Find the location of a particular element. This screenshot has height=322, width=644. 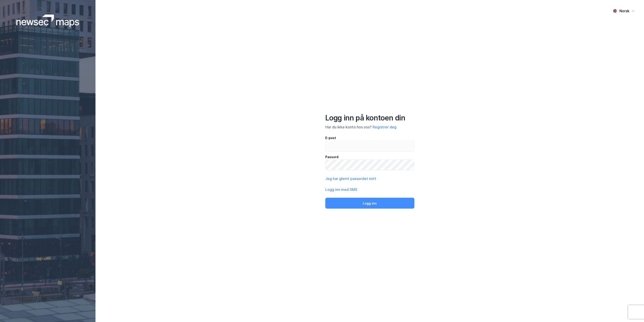

div: Passord is located at coordinates (370, 157).